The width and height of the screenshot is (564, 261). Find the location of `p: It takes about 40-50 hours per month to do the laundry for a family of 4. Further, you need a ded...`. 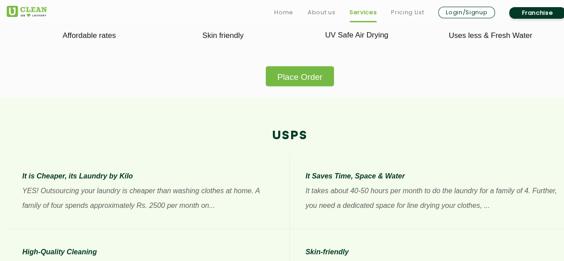

p: It takes about 40-50 hours per month to do the laundry for a family of 4. Further, you need a ded... is located at coordinates (431, 198).